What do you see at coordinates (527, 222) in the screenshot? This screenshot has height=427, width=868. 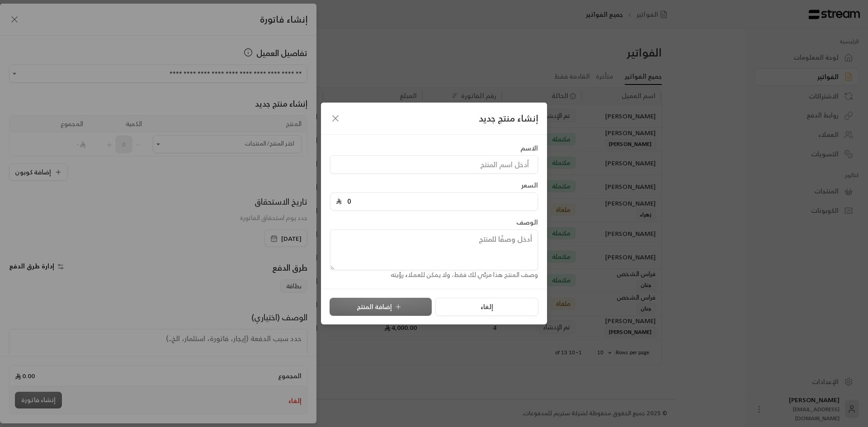 I see `label: الوصف` at bounding box center [527, 222].